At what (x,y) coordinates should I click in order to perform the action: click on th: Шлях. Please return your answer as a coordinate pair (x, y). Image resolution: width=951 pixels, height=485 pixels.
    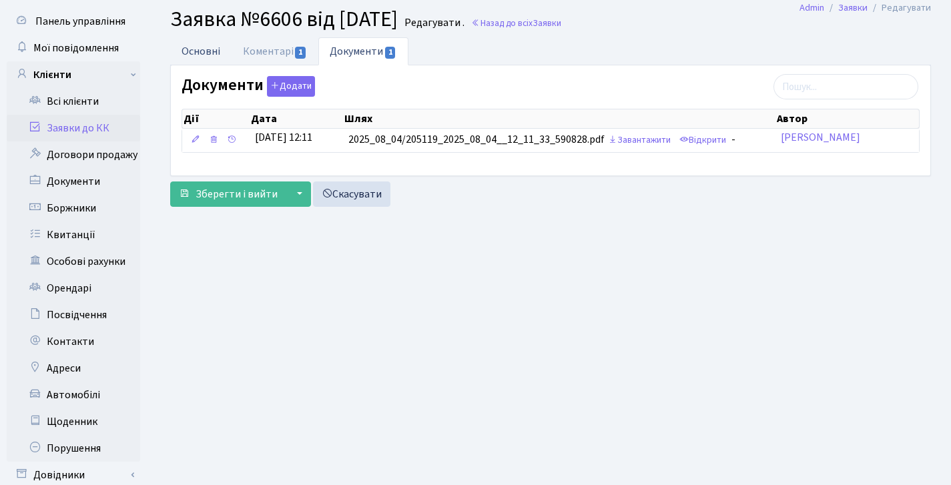
    Looking at the image, I should click on (559, 119).